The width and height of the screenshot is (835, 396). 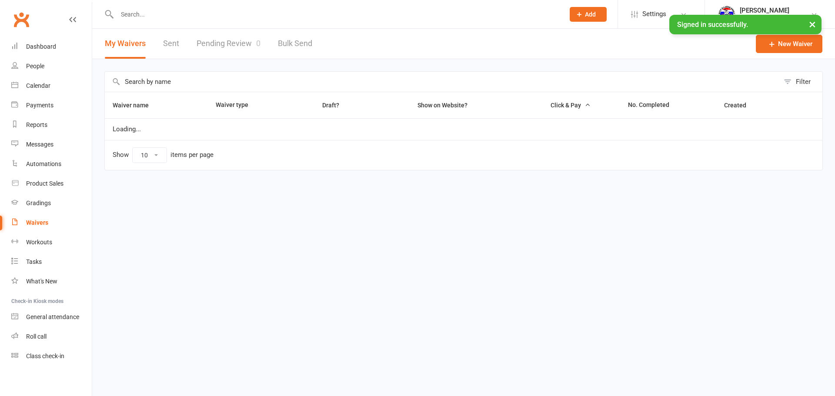 I want to click on div: items per page, so click(x=192, y=155).